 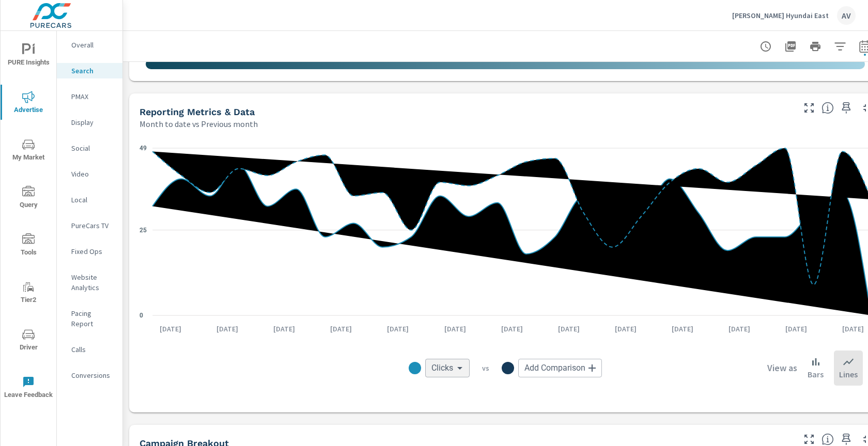 I want to click on div: Video, so click(x=89, y=174).